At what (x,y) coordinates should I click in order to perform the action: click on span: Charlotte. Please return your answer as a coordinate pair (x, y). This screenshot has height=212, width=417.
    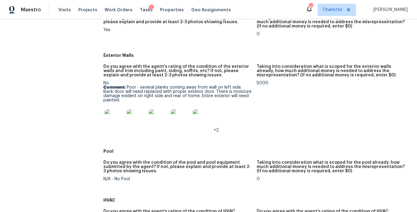
    Looking at the image, I should click on (332, 10).